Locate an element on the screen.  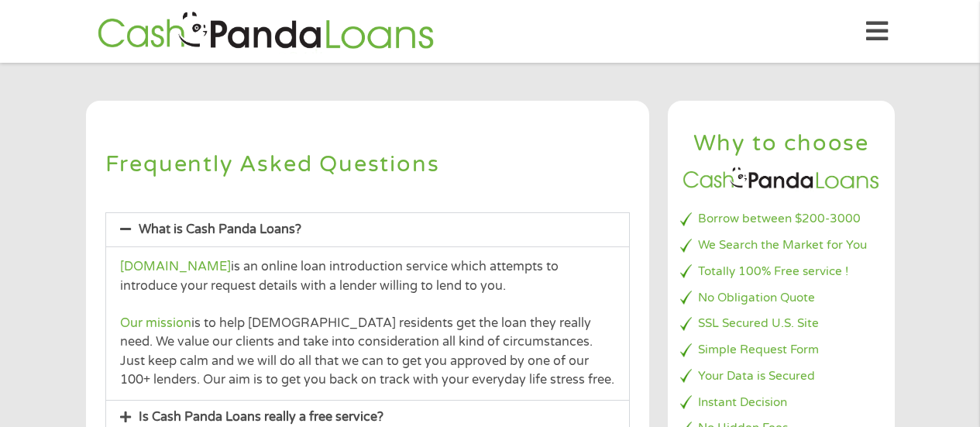
h2: Frequently Asked Questions is located at coordinates (367, 164).